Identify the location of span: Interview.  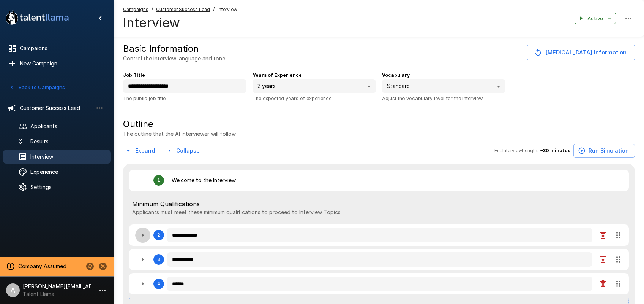
(228, 10).